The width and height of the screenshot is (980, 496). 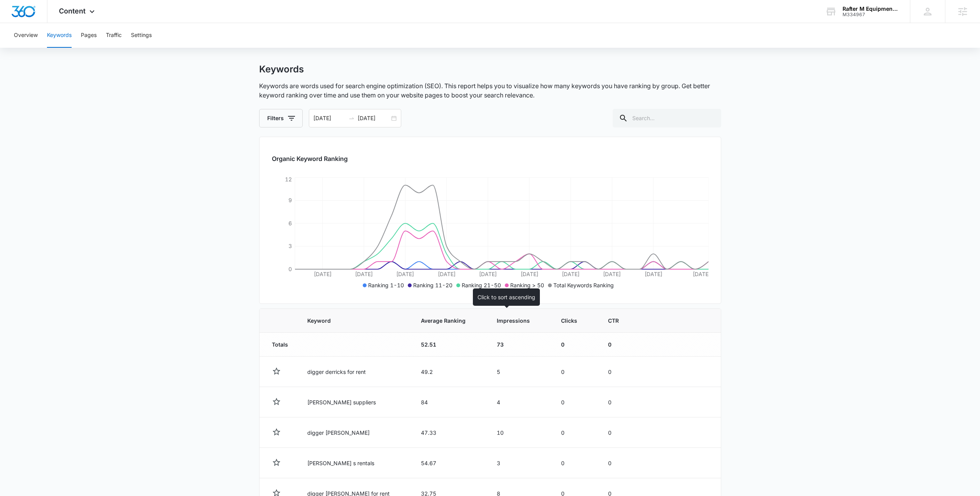 I want to click on tspan: 6, so click(x=290, y=223).